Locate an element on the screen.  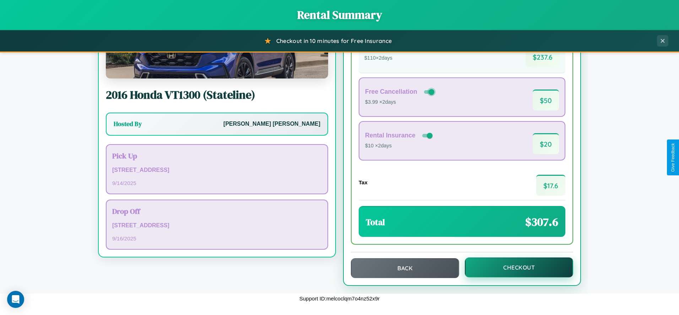
h3: Total is located at coordinates (375, 222).